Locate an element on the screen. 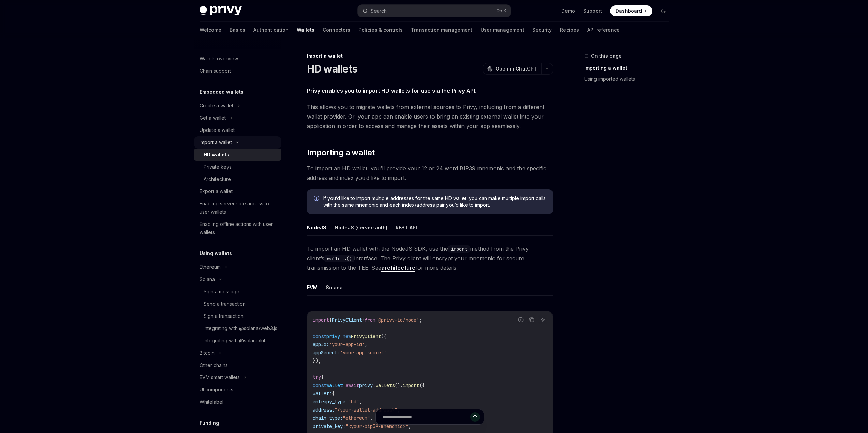 The height and width of the screenshot is (433, 868). button: EVM is located at coordinates (312, 287).